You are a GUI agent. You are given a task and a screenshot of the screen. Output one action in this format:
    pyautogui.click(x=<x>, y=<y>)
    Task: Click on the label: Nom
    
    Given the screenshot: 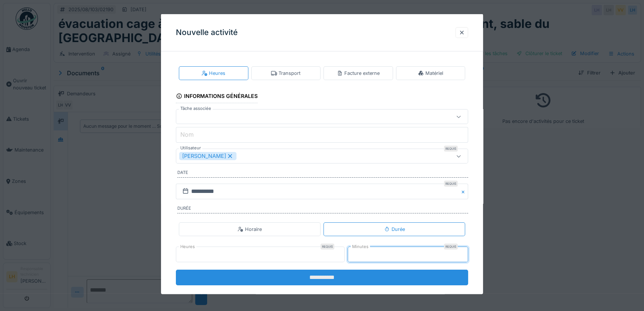 What is the action you would take?
    pyautogui.click(x=187, y=134)
    